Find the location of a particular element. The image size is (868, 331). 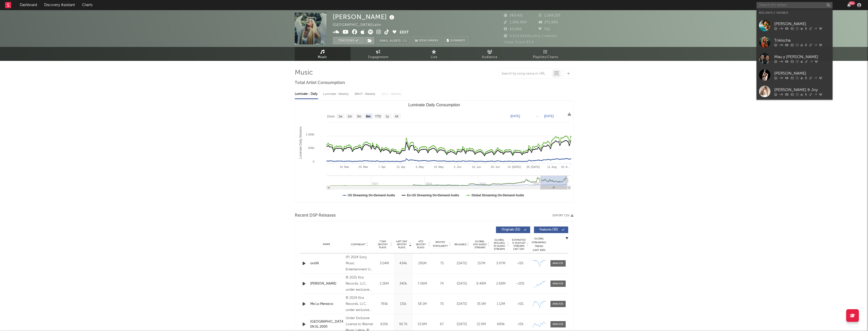

div: Recently Viewed is located at coordinates (794, 13).